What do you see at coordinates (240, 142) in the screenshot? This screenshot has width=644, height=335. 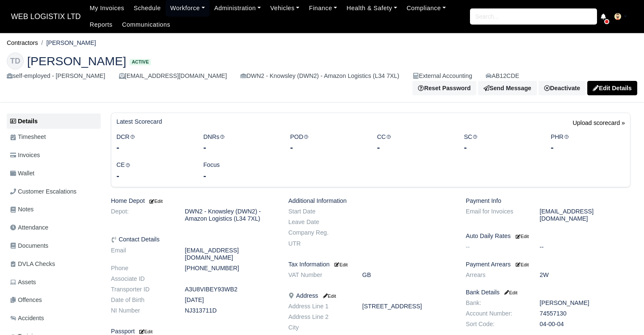 I see `div: DNRs` at bounding box center [240, 142].